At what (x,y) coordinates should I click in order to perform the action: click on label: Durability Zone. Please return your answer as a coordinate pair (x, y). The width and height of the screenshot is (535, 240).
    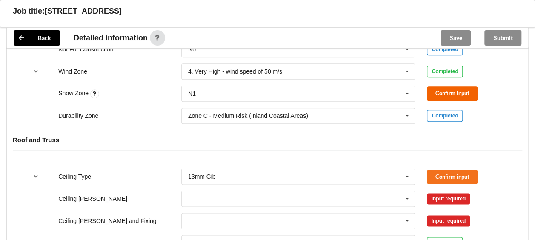
    Looking at the image, I should click on (78, 116).